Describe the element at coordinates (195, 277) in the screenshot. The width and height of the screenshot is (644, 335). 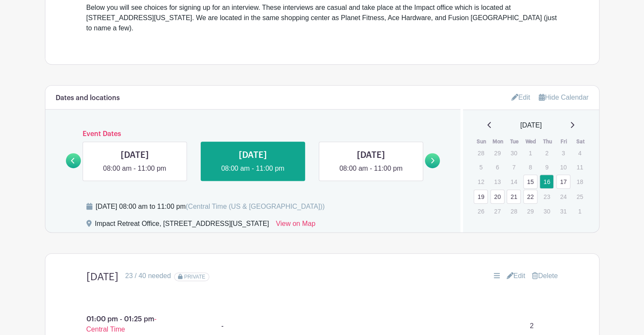
I see `span: PRIVATE` at that location.